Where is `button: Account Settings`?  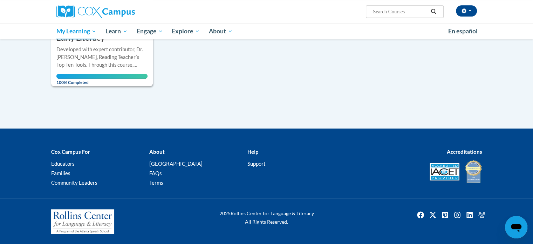
button: Account Settings is located at coordinates (467, 11).